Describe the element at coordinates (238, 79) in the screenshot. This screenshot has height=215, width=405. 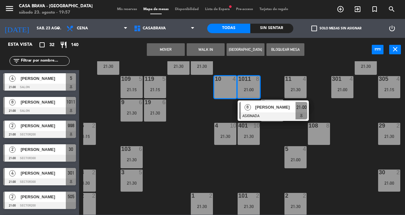
I see `div: 1011` at that location.